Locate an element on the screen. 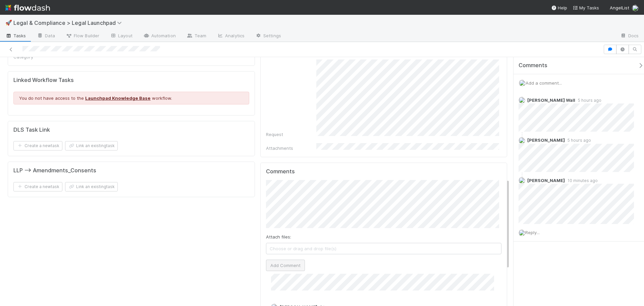 Image resolution: width=644 pixels, height=306 pixels. a: Layout is located at coordinates (121, 36).